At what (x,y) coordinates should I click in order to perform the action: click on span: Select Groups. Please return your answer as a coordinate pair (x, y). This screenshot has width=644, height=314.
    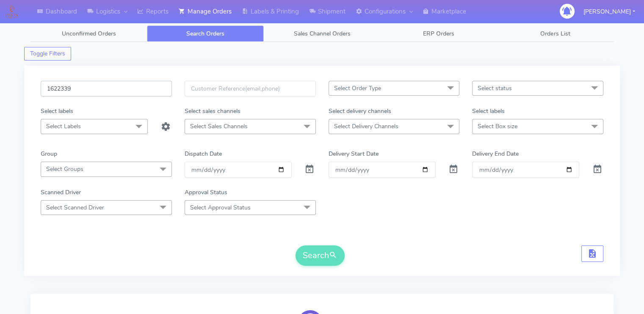
    Looking at the image, I should click on (65, 169).